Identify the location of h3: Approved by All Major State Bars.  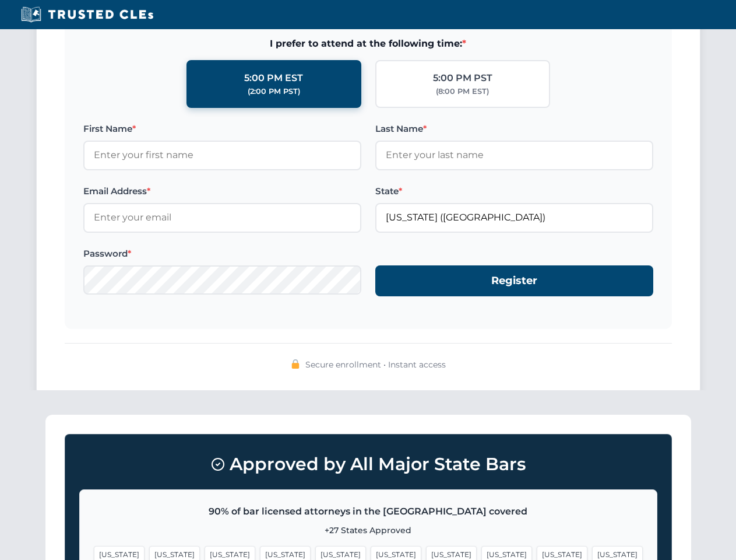
(369, 464).